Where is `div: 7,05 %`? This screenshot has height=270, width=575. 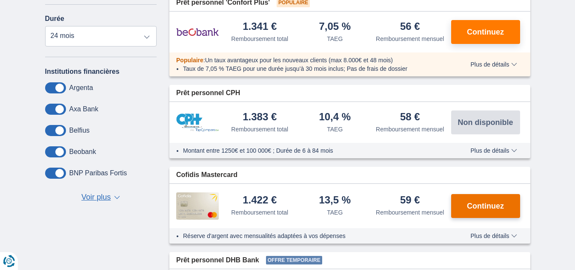 div: 7,05 % is located at coordinates (335, 27).